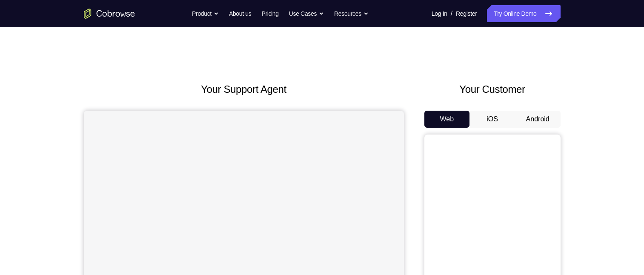 Image resolution: width=644 pixels, height=275 pixels. What do you see at coordinates (306, 14) in the screenshot?
I see `button: Use Cases` at bounding box center [306, 14].